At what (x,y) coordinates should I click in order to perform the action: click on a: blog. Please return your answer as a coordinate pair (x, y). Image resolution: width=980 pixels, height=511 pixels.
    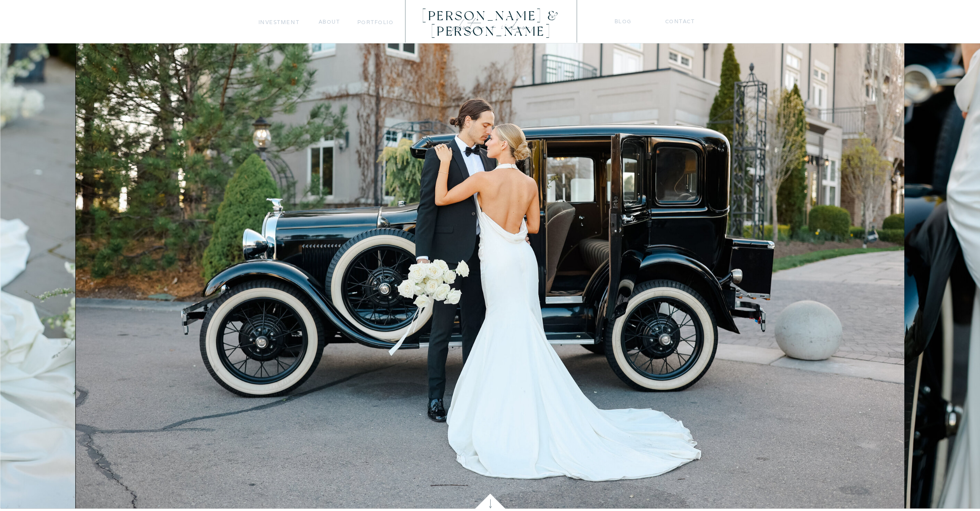
    Looking at the image, I should click on (623, 21).